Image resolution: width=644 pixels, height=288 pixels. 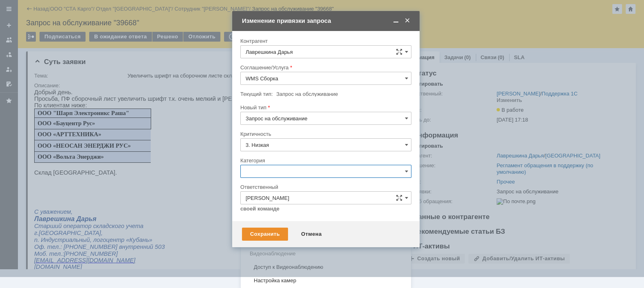 I want to click on span: ООО «Вольта Энерджи», so click(x=36, y=68).